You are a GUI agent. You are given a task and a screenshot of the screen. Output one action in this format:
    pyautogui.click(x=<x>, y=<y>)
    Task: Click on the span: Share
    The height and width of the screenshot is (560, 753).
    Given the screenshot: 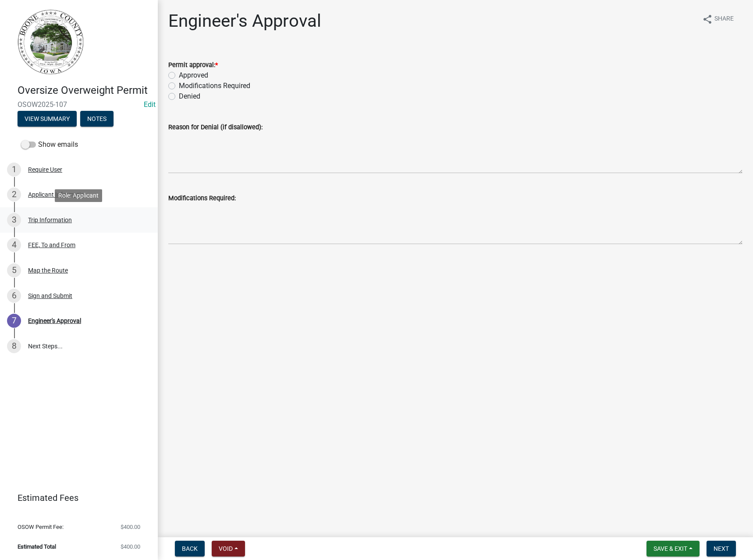 What is the action you would take?
    pyautogui.click(x=724, y=19)
    